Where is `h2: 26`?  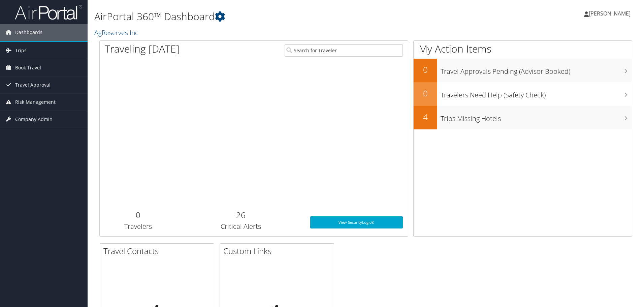
h2: 26 is located at coordinates (240, 215).